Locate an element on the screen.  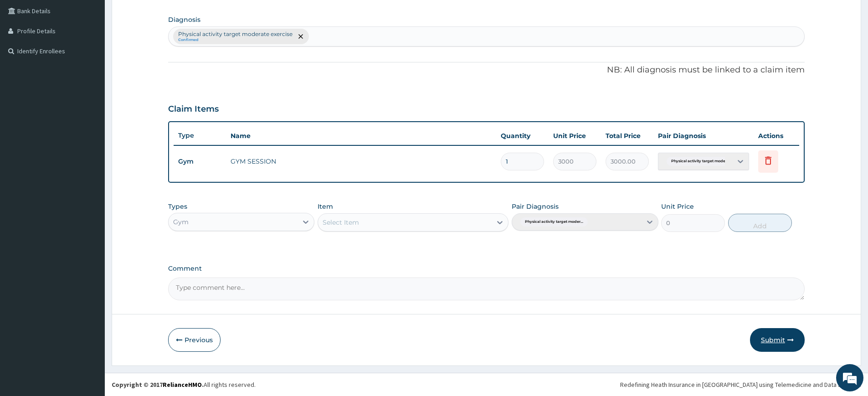
div: Minimize live chat window is located at coordinates (160, 16).